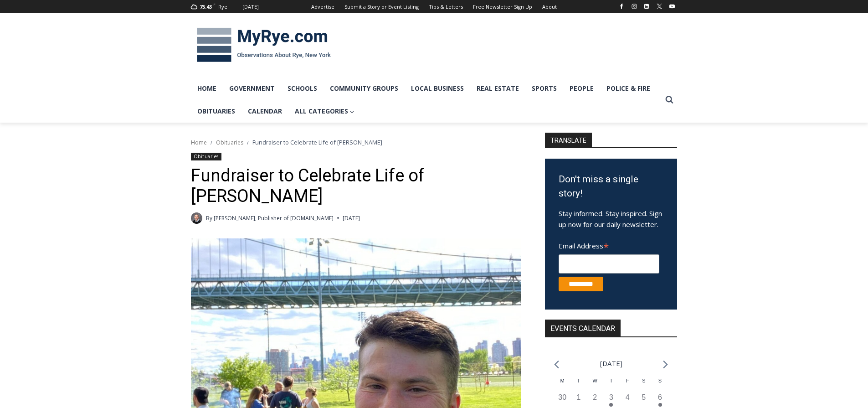 This screenshot has width=868, height=408. Describe the element at coordinates (609, 244) in the screenshot. I see `label: Email Address` at that location.